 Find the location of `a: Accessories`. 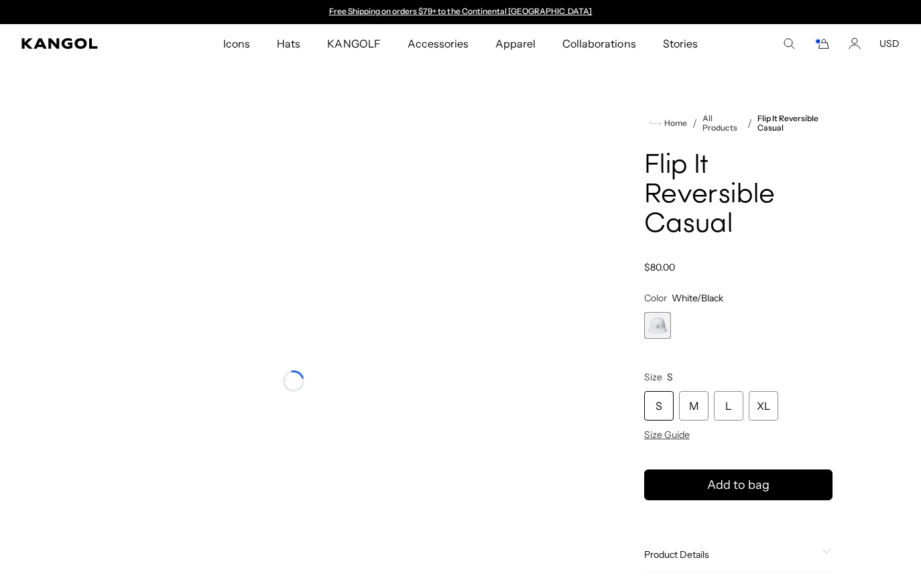

a: Accessories is located at coordinates (437, 43).